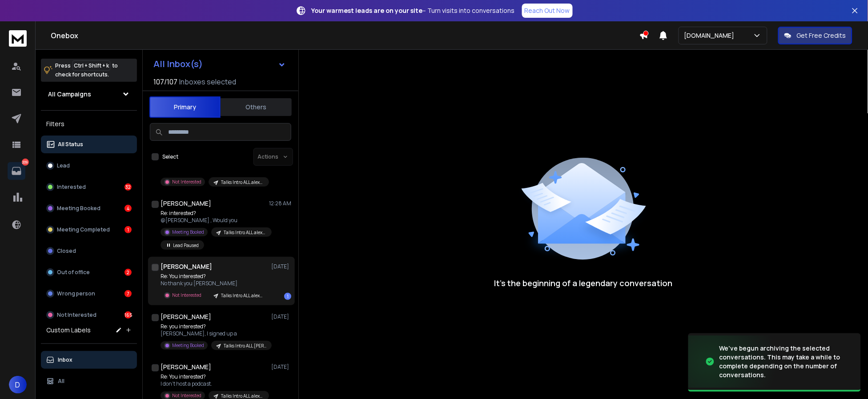  I want to click on div: 4, so click(128, 209).